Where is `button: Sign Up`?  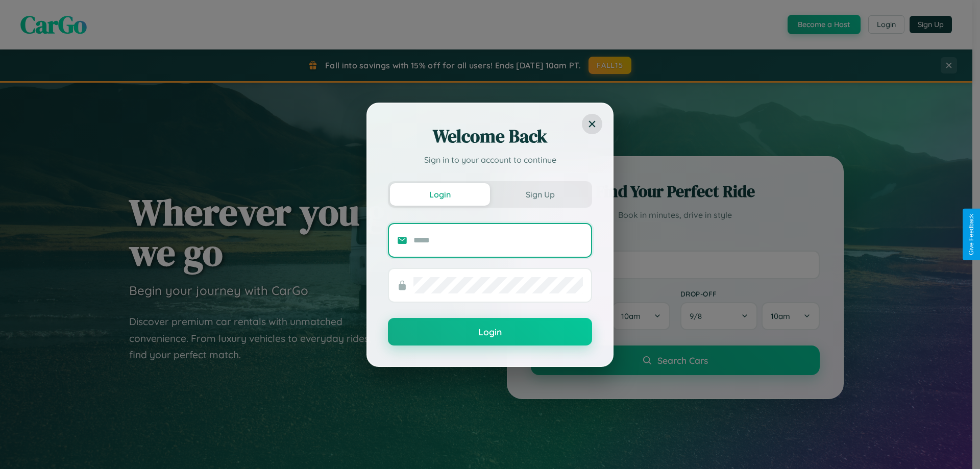 button: Sign Up is located at coordinates (540, 195).